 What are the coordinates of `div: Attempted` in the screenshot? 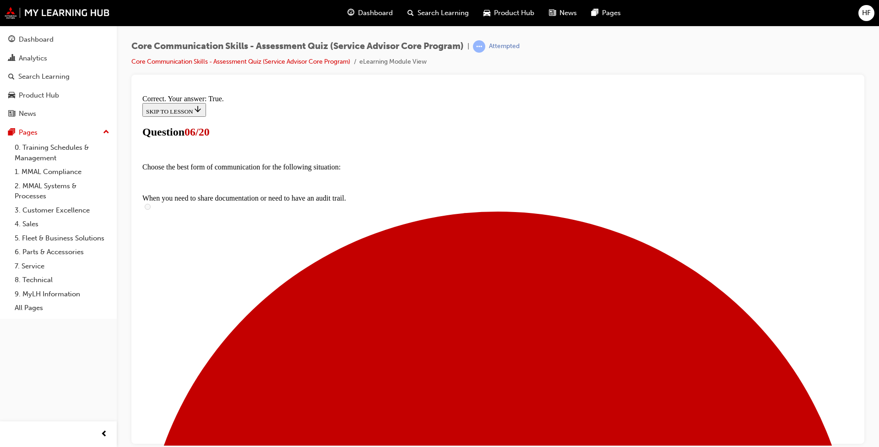 It's located at (504, 46).